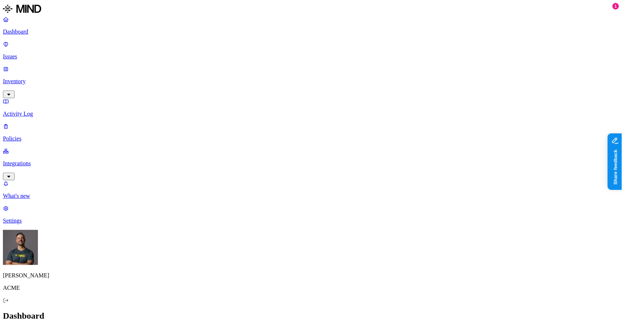 Image resolution: width=622 pixels, height=323 pixels. Describe the element at coordinates (311, 163) in the screenshot. I see `a: Integrations` at that location.